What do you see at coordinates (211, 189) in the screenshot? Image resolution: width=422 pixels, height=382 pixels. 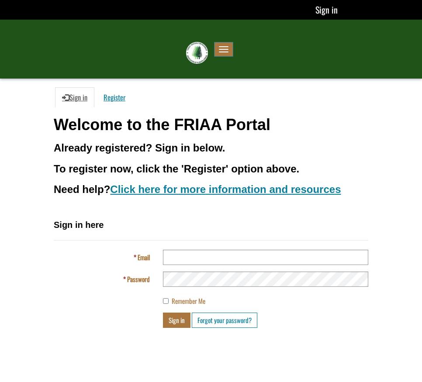 I see `h3: Need help?` at bounding box center [211, 189].